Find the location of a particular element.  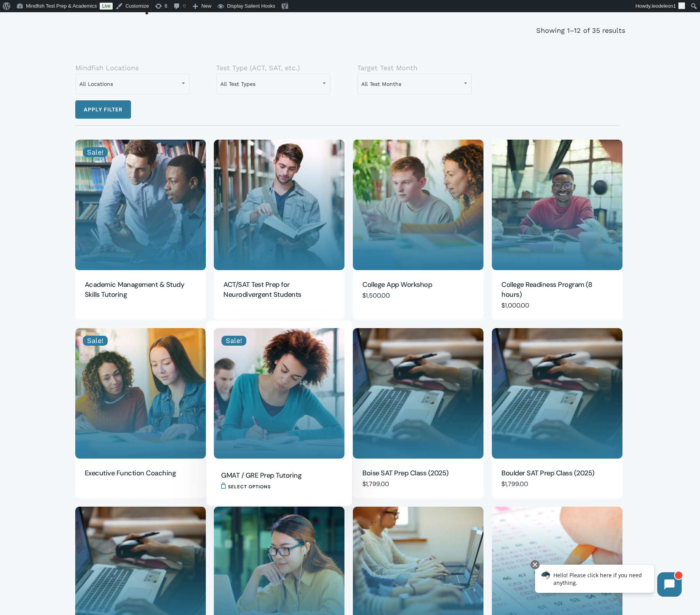

a: Add to cart: “GMAT / GRE Prep Tutoring” is located at coordinates (246, 485).